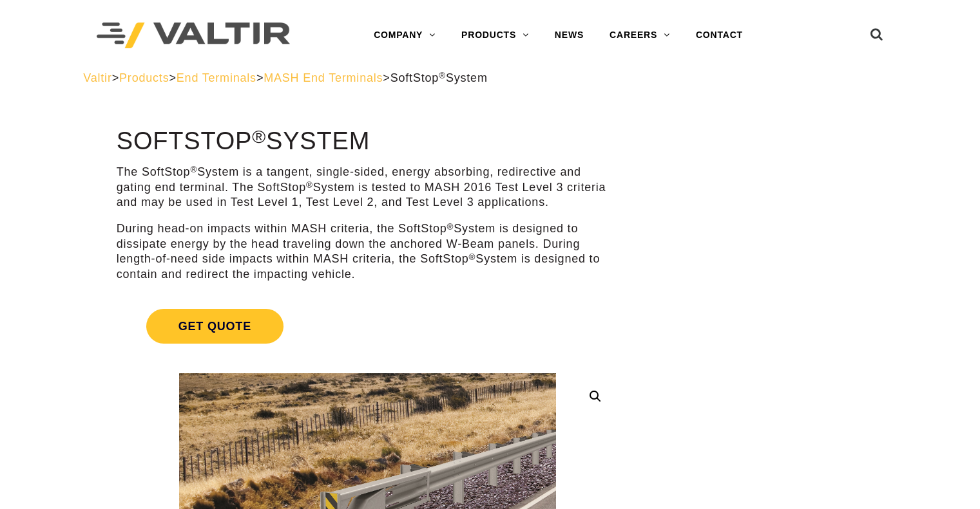 The height and width of the screenshot is (509, 980). Describe the element at coordinates (367, 326) in the screenshot. I see `a: Get Quote` at that location.